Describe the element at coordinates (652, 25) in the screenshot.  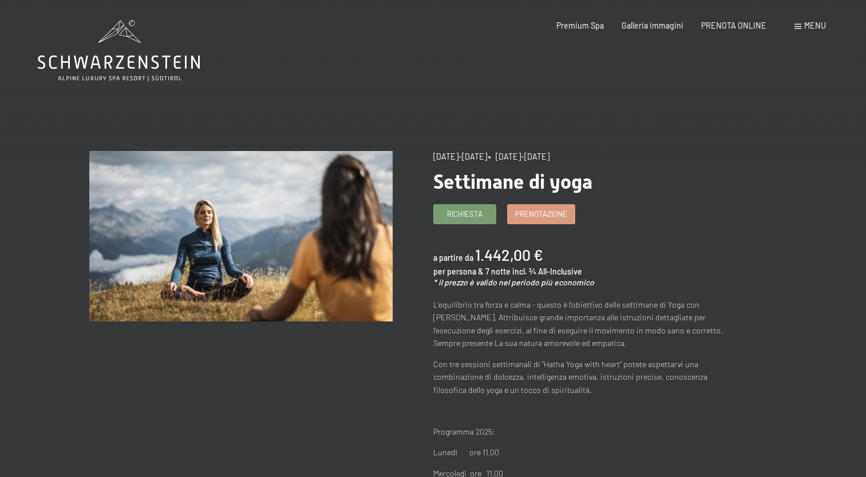
I see `span: Galleria immagini` at that location.